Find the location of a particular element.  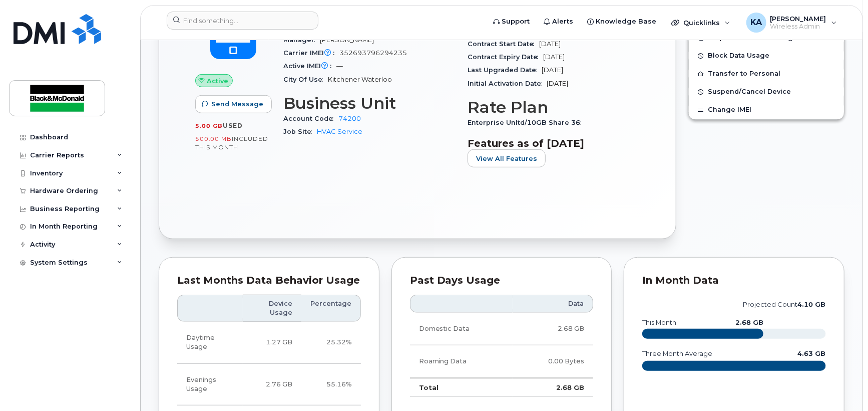

span: included this month is located at coordinates (231, 142).